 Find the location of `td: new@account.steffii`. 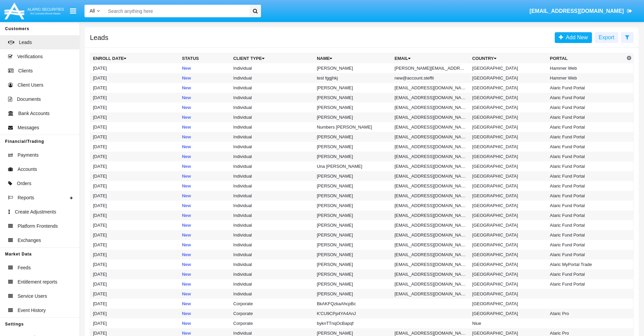

td: new@account.steffii is located at coordinates (431, 78).